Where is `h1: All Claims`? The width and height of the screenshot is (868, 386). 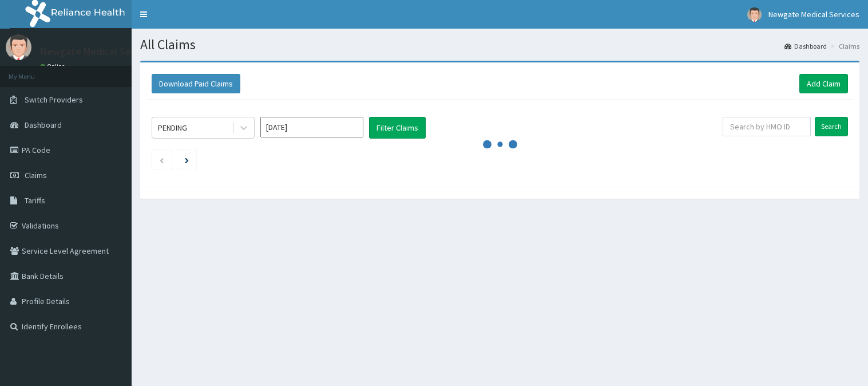
h1: All Claims is located at coordinates (499, 45).